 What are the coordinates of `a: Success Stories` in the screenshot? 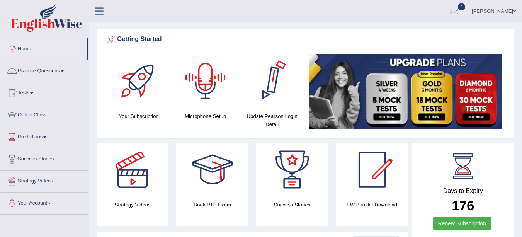 It's located at (44, 158).